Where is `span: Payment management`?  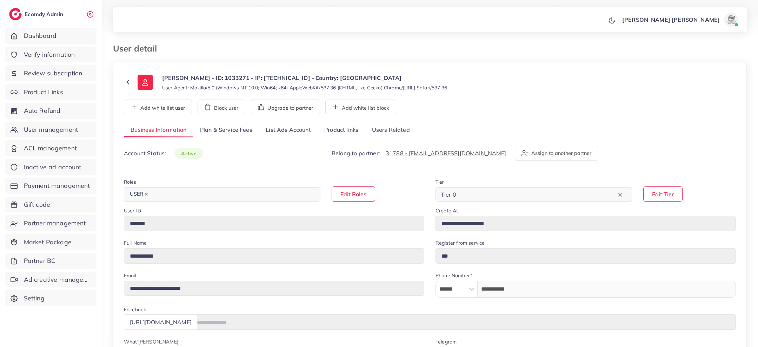
span: Payment management is located at coordinates (57, 186).